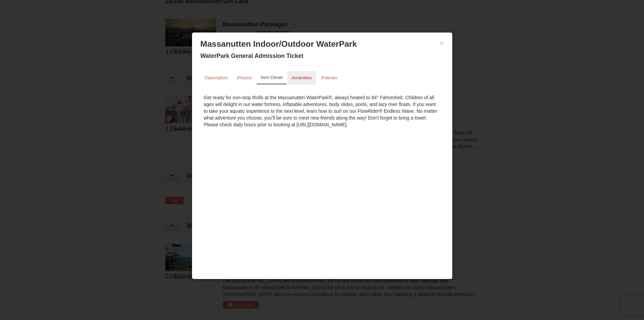 The width and height of the screenshot is (644, 320). I want to click on h4: WaterPark General Admission Ticket, so click(322, 56).